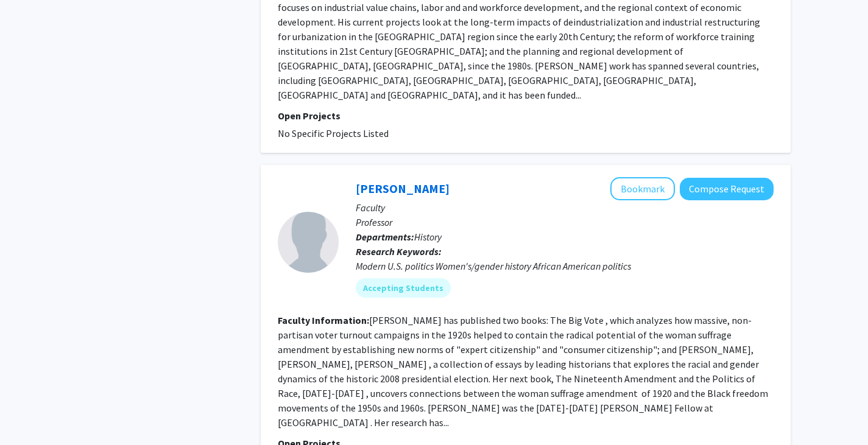 Image resolution: width=868 pixels, height=445 pixels. I want to click on div: Modern U.S. politics Women's/gender history African American politics, so click(565, 266).